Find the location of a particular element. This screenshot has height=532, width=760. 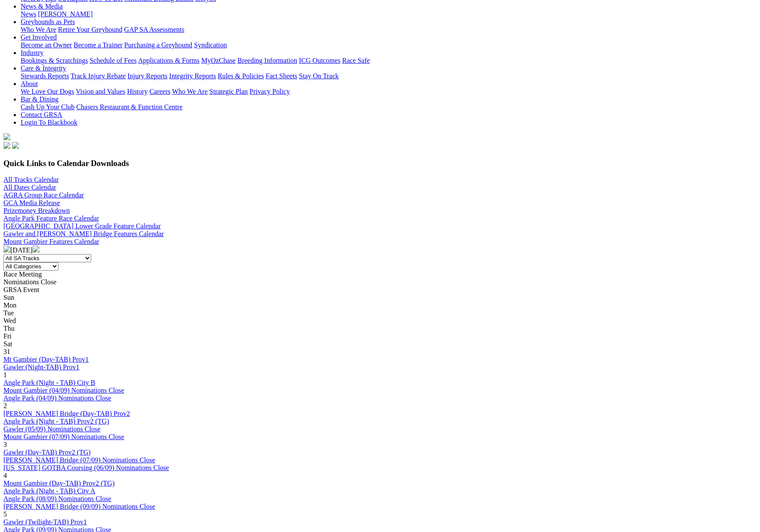

a: Care & Integrity is located at coordinates (43, 68).